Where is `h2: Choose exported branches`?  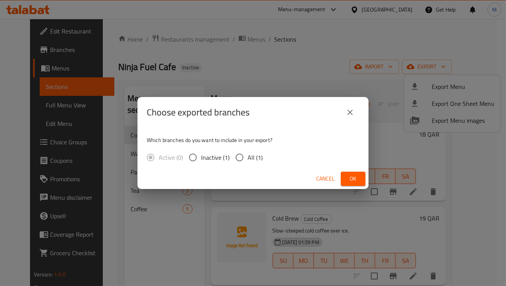
h2: Choose exported branches is located at coordinates (198, 113).